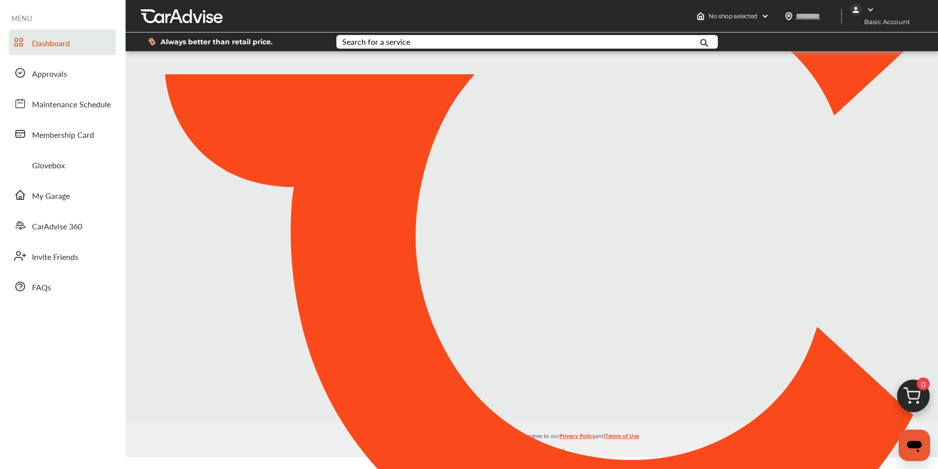  Describe the element at coordinates (62, 73) in the screenshot. I see `a: Approvals` at that location.